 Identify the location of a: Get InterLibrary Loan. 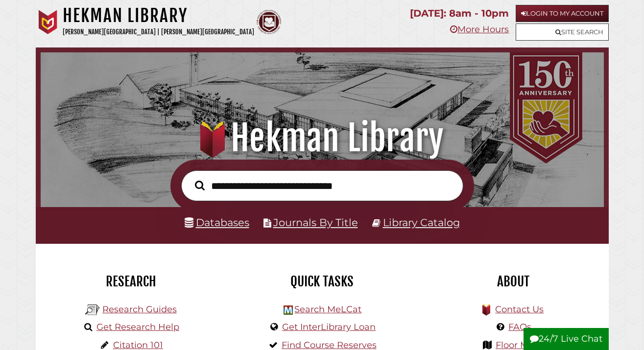
(328, 327).